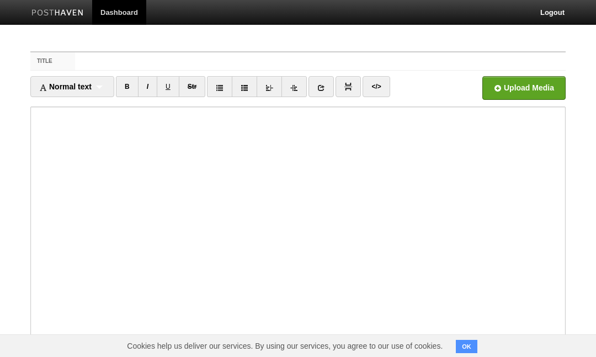 Image resolution: width=596 pixels, height=357 pixels. I want to click on a: U, so click(168, 87).